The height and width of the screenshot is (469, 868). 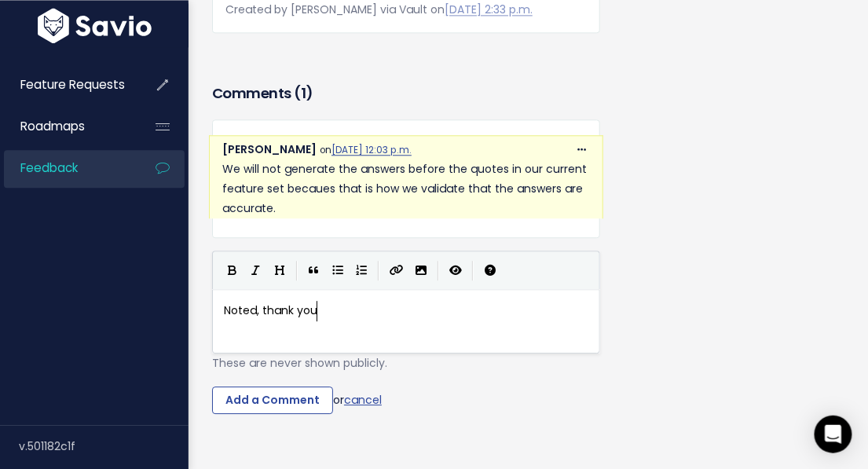 What do you see at coordinates (94, 26) in the screenshot?
I see `img: logo-white.9d6f32f41409.svg` at bounding box center [94, 26].